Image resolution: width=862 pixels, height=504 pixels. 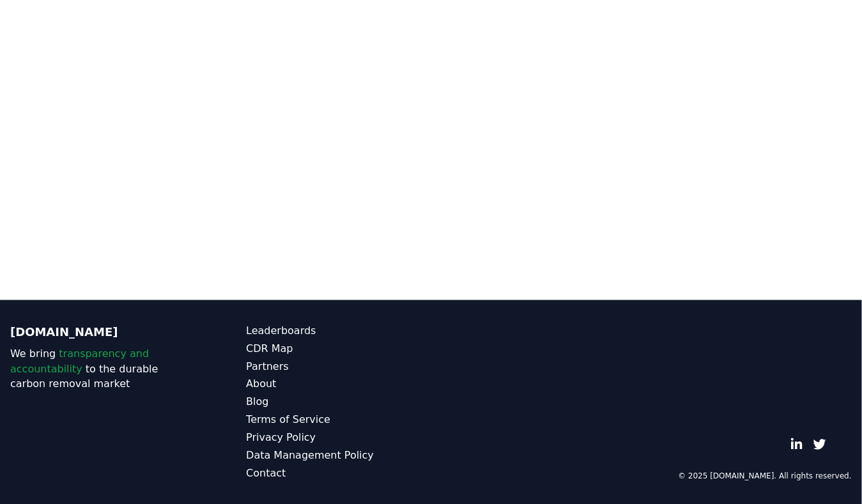 I want to click on p: We bring to the durable carbon removal market, so click(x=102, y=369).